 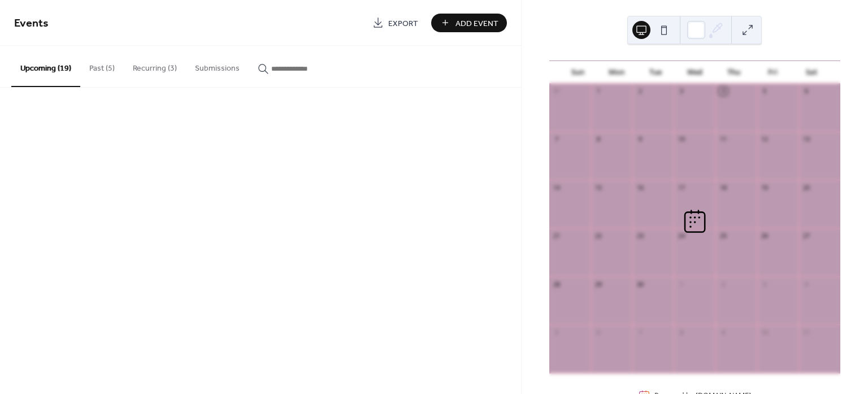 I want to click on div: 29, so click(x=598, y=284).